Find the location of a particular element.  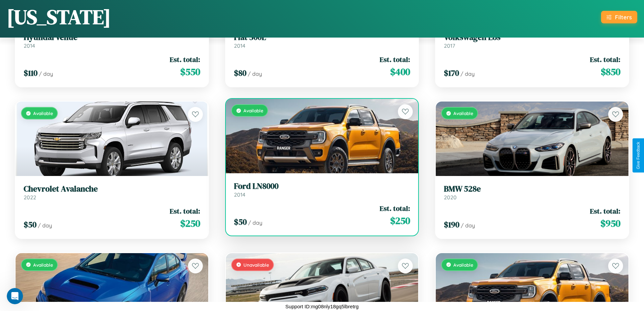

div: Filters is located at coordinates (623, 17).